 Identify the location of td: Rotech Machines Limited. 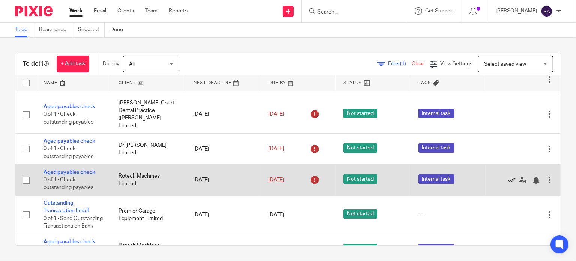
(149, 180).